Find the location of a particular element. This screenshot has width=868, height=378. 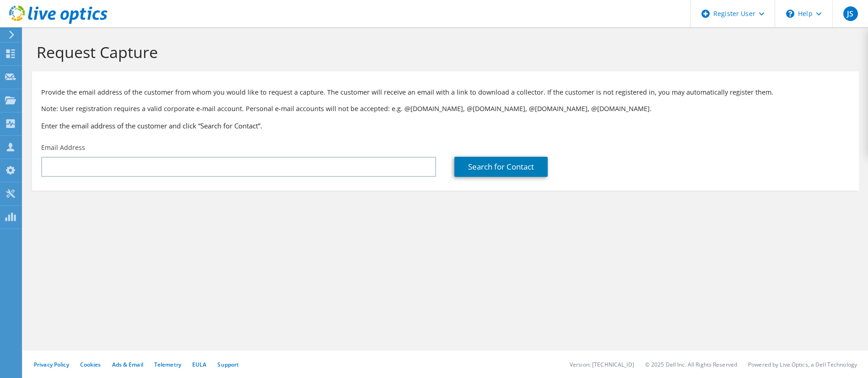

a: Ads & Email is located at coordinates (128, 364).